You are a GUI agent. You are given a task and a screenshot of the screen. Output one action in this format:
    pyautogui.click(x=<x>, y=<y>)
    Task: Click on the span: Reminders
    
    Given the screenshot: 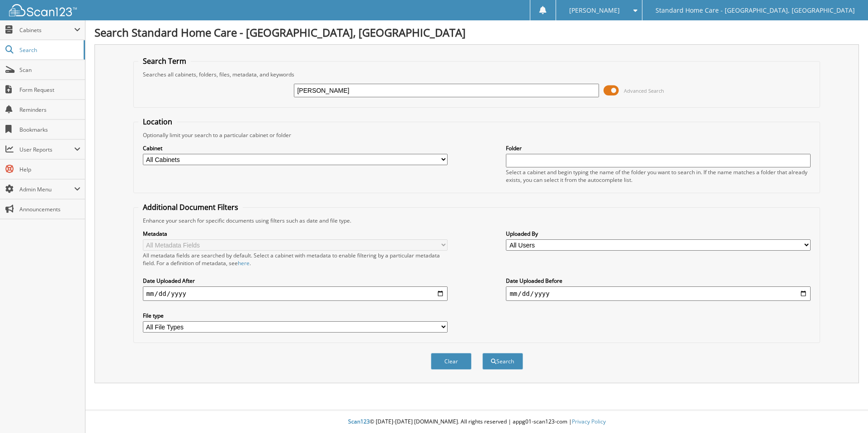 What is the action you would take?
    pyautogui.click(x=49, y=110)
    